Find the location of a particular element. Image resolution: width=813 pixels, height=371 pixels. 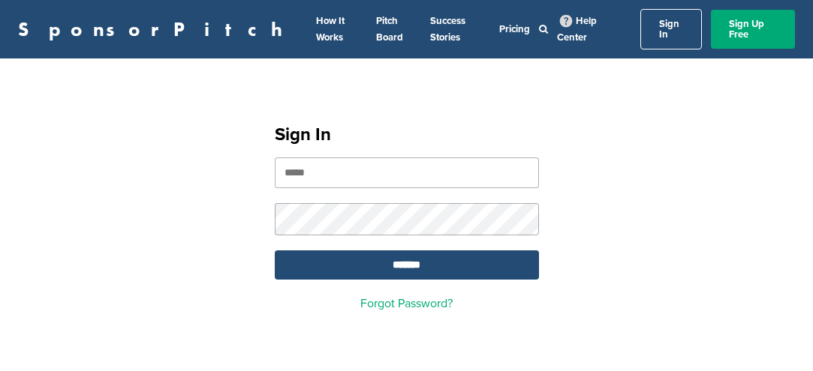

a: Pricing is located at coordinates (514, 29).